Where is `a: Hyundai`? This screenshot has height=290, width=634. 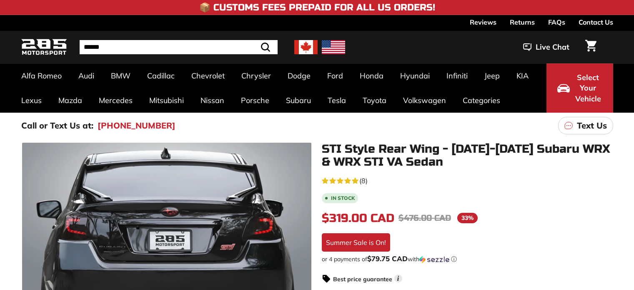
a: Hyundai is located at coordinates (415, 75).